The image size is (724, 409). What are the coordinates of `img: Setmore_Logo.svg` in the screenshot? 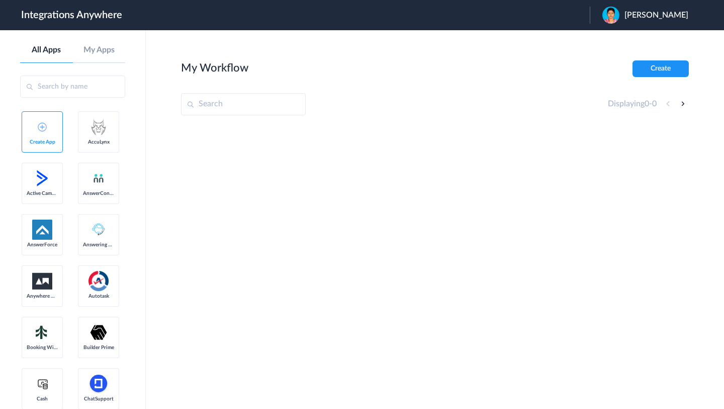 It's located at (42, 332).